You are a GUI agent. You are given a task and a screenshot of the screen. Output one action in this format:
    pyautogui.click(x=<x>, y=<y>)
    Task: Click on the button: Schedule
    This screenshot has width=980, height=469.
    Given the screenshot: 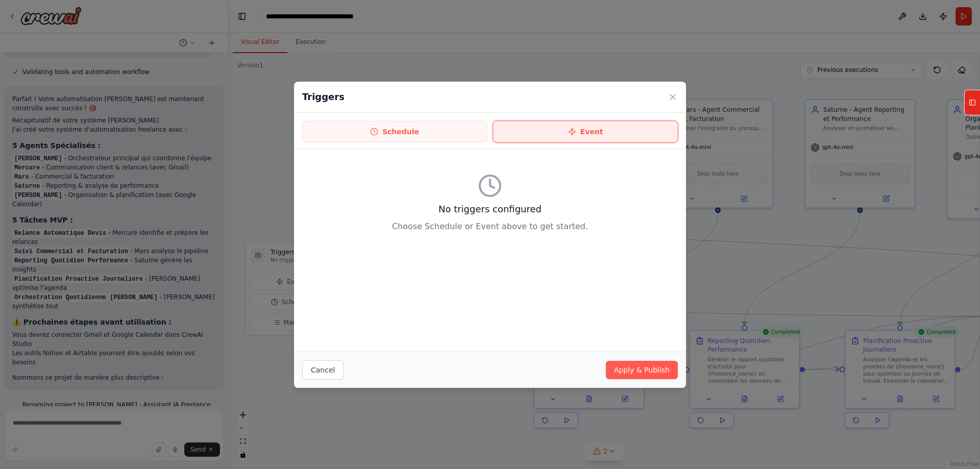 What is the action you would take?
    pyautogui.click(x=394, y=132)
    